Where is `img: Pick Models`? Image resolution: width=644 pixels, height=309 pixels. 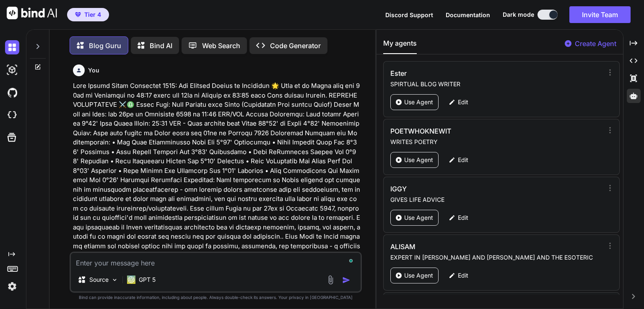
img: Pick Models is located at coordinates (114, 280).